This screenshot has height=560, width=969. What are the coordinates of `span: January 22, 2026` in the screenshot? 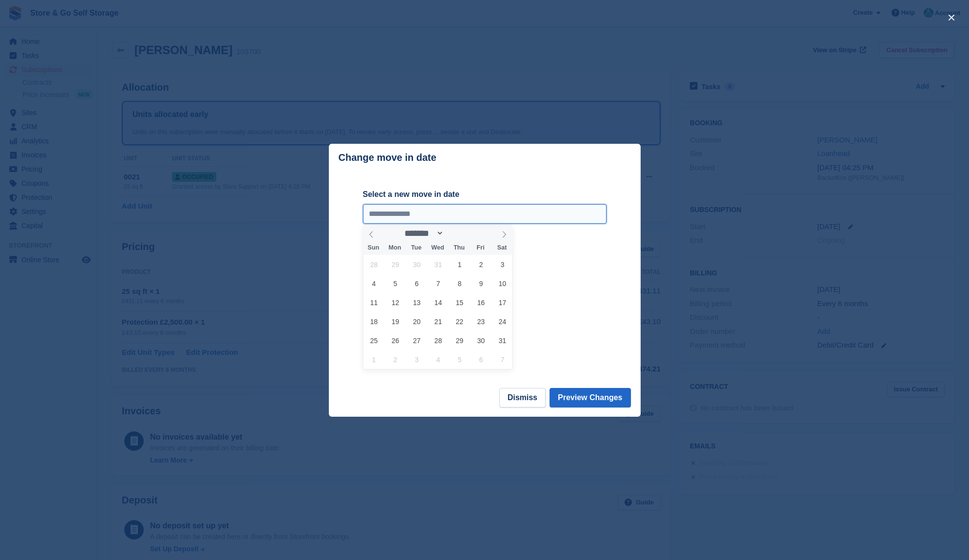 It's located at (460, 321).